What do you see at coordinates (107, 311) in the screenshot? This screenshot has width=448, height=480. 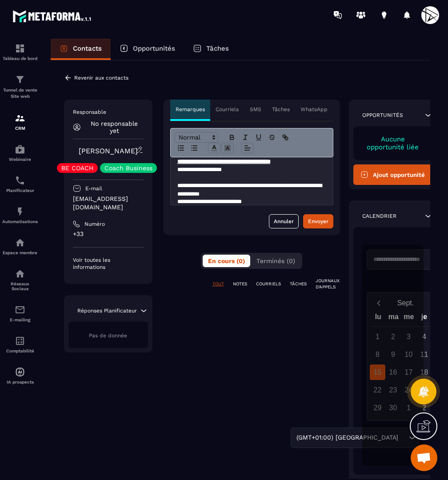 I see `p: Réponses Planificateur` at bounding box center [107, 311].